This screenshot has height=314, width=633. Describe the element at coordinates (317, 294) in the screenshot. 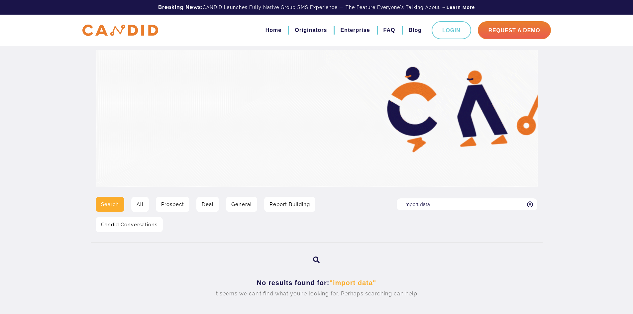

I see `p: It seems we can’t find what you’re looking for. Perhaps searching can help.` at that location.